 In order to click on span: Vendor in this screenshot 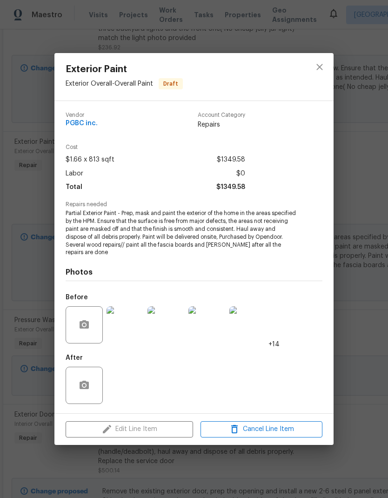, I will do `click(81, 115)`.